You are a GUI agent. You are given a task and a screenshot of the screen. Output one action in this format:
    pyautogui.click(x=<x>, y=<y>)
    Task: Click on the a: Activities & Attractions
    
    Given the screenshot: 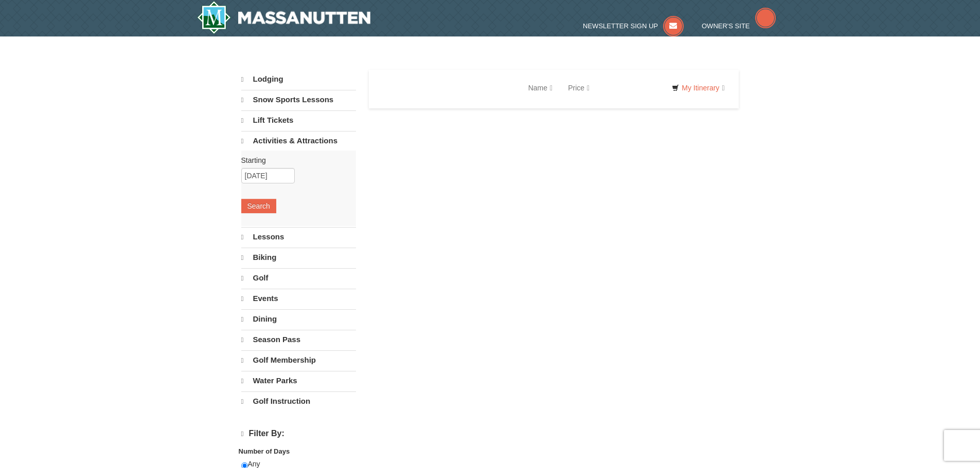 What is the action you would take?
    pyautogui.click(x=298, y=141)
    